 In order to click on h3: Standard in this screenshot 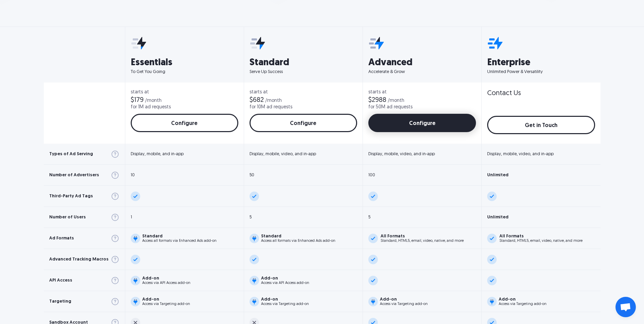, I will do `click(304, 63)`.